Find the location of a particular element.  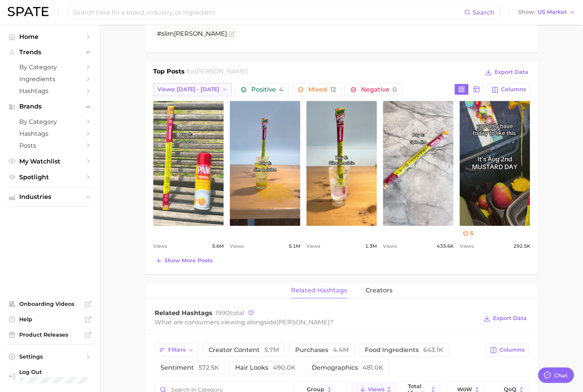

span: Related Hashtags is located at coordinates (184, 313).